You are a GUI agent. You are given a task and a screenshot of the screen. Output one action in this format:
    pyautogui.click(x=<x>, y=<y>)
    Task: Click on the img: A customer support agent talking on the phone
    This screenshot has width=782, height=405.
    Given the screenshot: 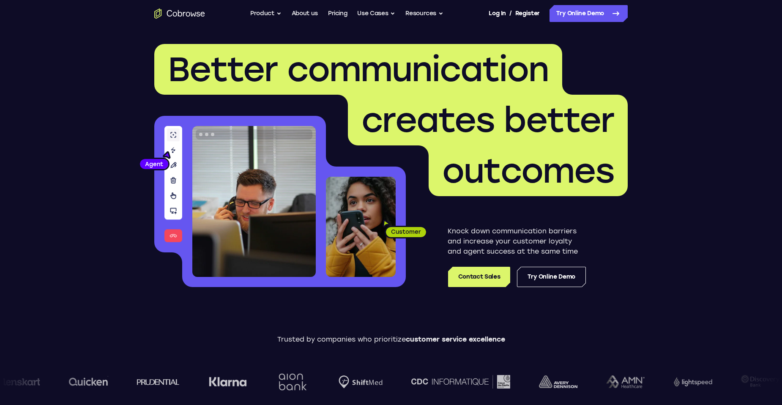 What is the action you would take?
    pyautogui.click(x=254, y=201)
    